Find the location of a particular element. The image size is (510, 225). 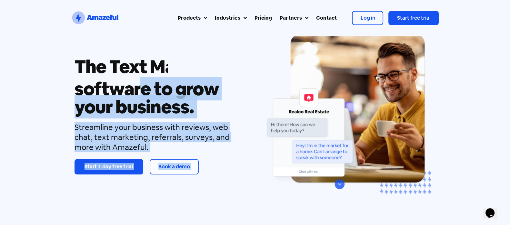

a: Start free trial is located at coordinates (413, 18).